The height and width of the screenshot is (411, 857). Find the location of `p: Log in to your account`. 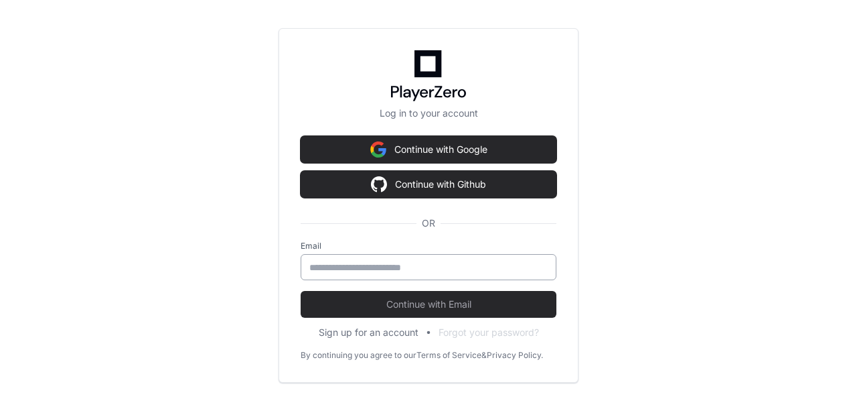

p: Log in to your account is located at coordinates (429, 113).